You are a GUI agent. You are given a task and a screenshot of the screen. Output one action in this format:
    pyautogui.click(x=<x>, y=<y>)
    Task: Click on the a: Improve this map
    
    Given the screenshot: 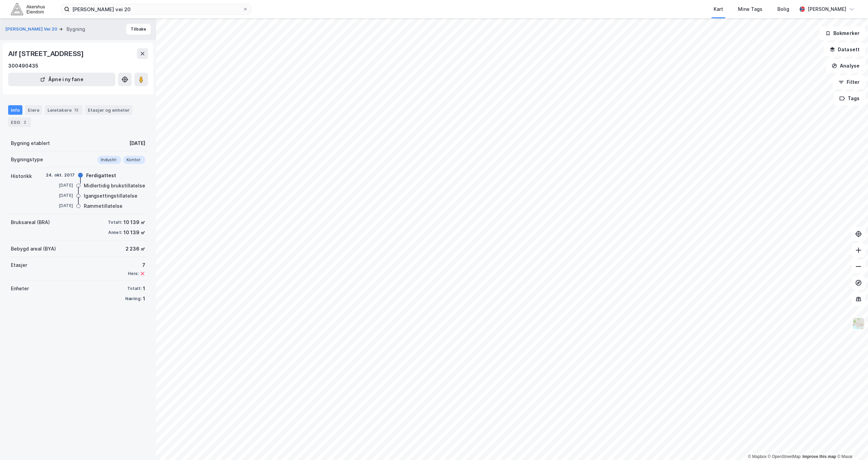 What is the action you would take?
    pyautogui.click(x=819, y=456)
    